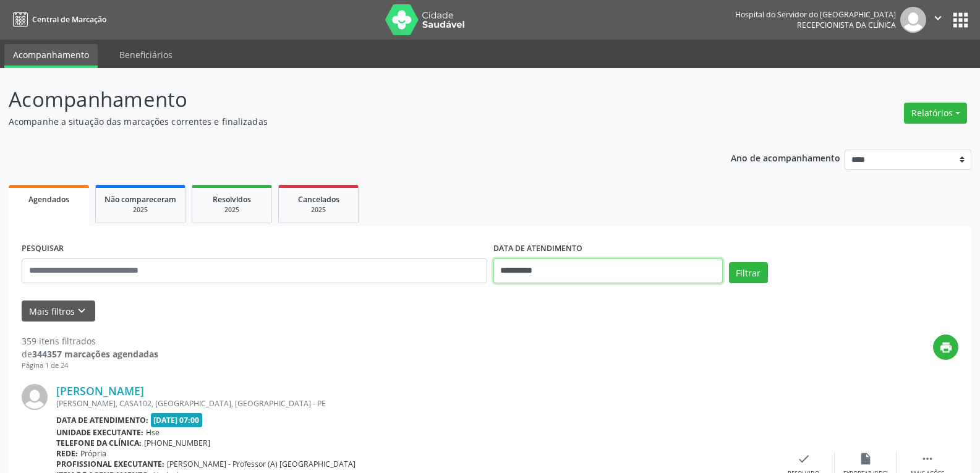 The width and height of the screenshot is (980, 473). Describe the element at coordinates (946, 347) in the screenshot. I see `i: print` at that location.